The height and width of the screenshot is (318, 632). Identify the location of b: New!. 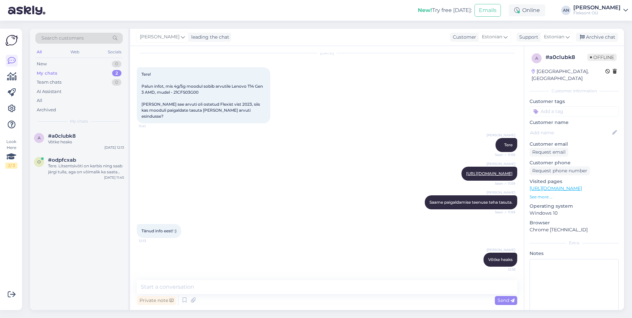
(425, 10).